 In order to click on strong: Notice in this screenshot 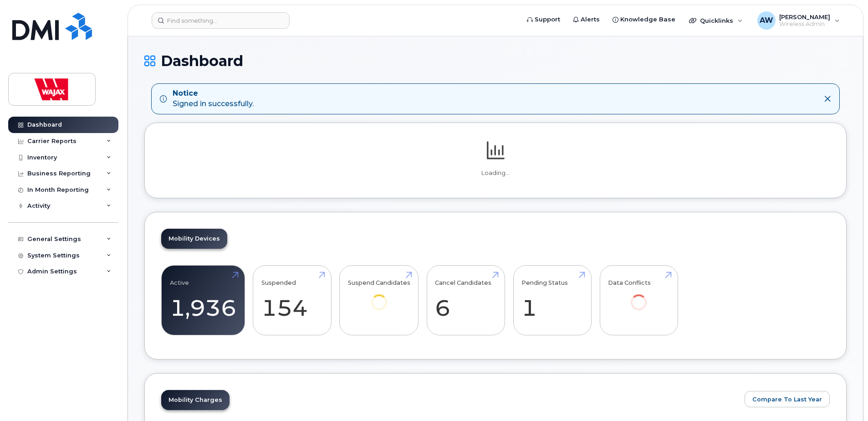, I will do `click(213, 93)`.